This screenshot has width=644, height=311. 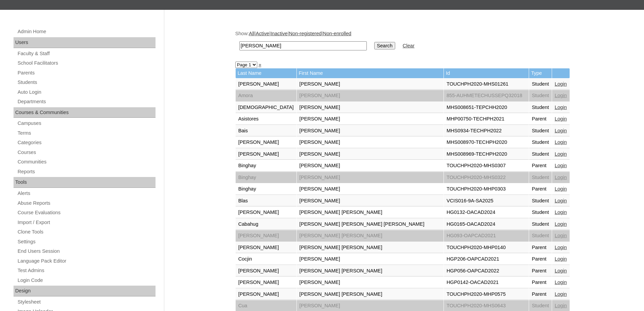 What do you see at coordinates (486, 131) in the screenshot?
I see `td: MHS0934-TECHPH2022` at bounding box center [486, 131].